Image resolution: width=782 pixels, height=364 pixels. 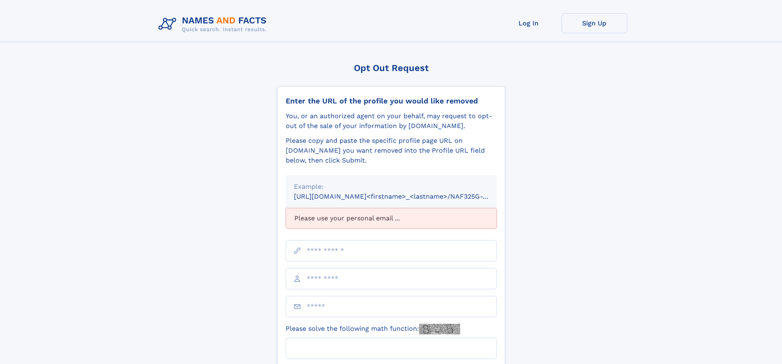 What do you see at coordinates (391, 101) in the screenshot?
I see `div: Enter the URL of the profile you would like removed` at bounding box center [391, 101].